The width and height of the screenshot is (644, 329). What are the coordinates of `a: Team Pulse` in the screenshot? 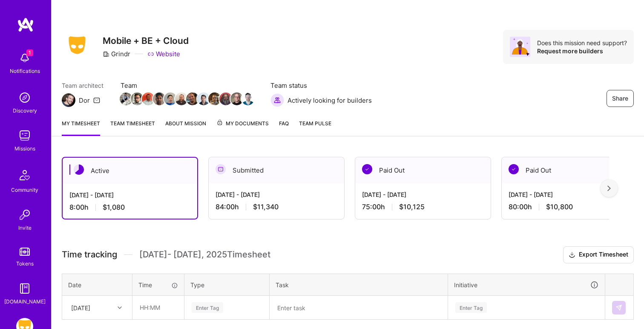 It's located at (315, 127).